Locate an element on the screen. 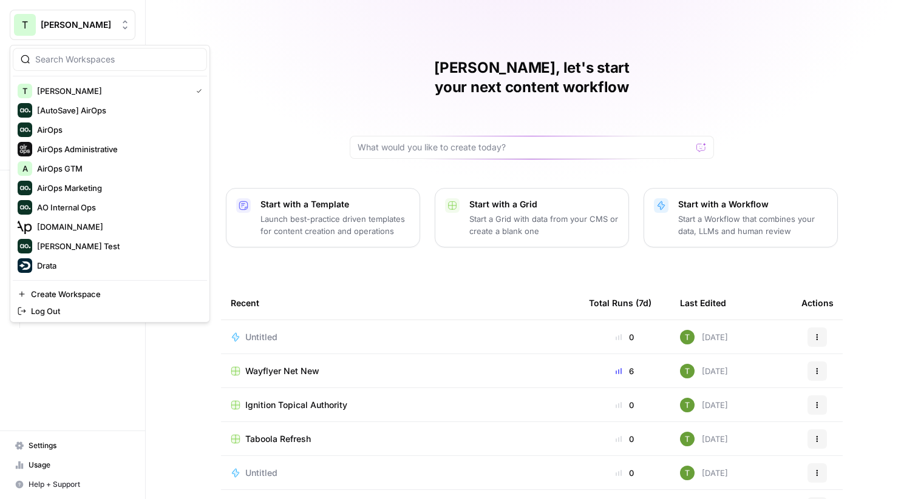 The height and width of the screenshot is (499, 918). p: Start with a Workflow is located at coordinates (753, 205).